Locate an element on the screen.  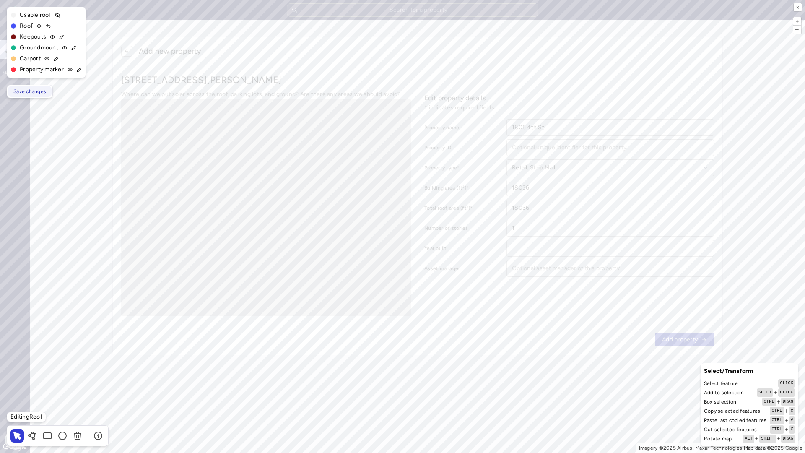
span: Save changes is located at coordinates (30, 91).